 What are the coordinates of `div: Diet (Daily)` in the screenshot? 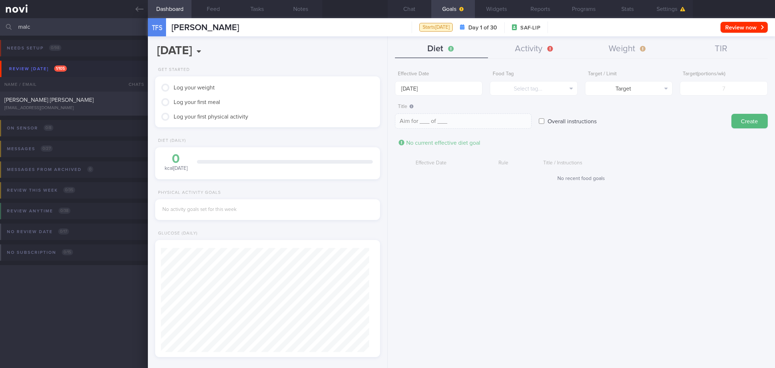 It's located at (170, 141).